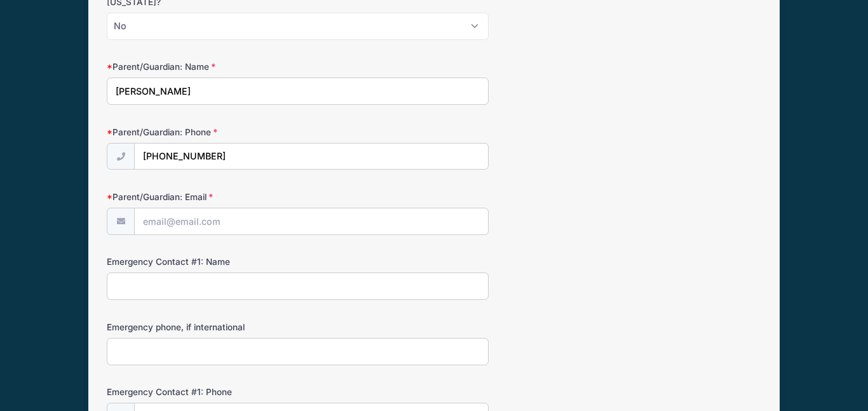  I want to click on input: (xxx) xxx-xxxx, so click(311, 156).